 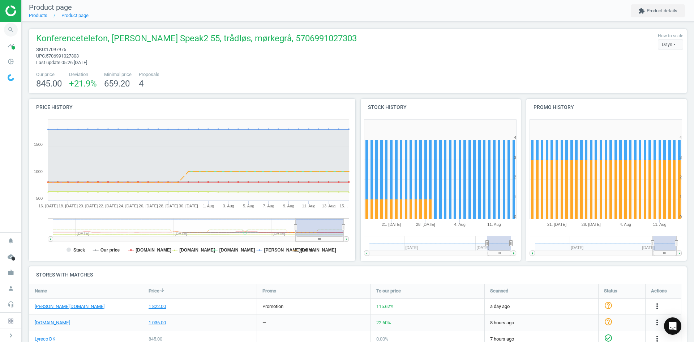 I want to click on span: Our price, so click(x=49, y=74).